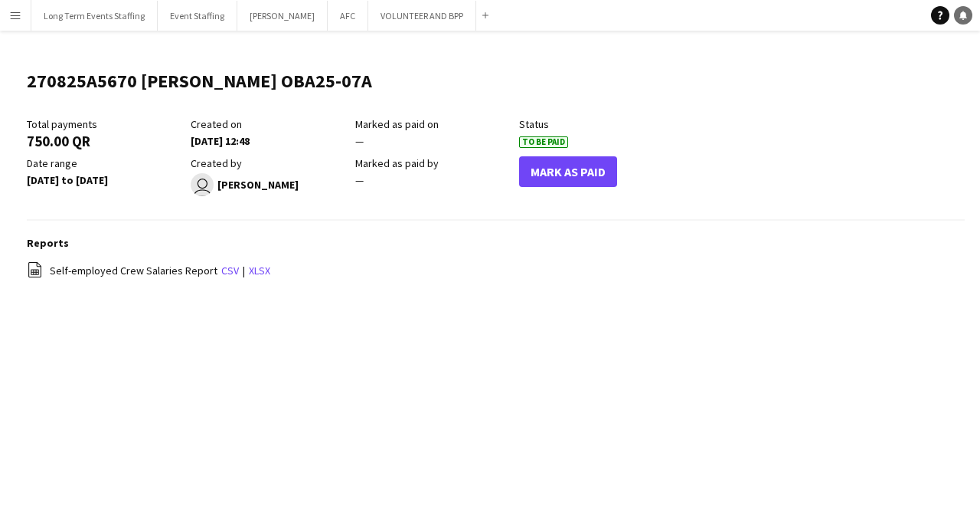 The height and width of the screenshot is (525, 980). I want to click on div: Marked as paid by, so click(434, 163).